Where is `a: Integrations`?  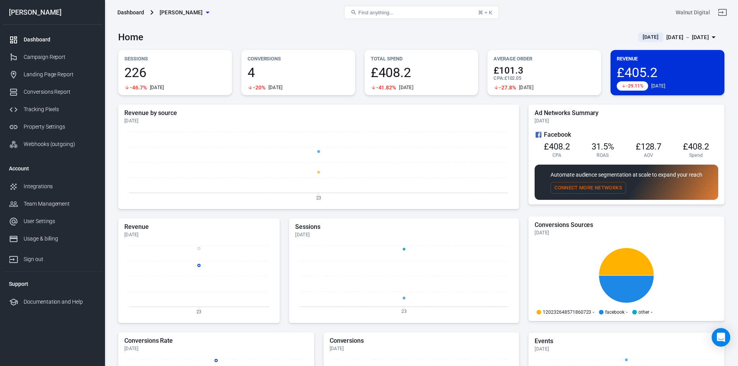
a: Integrations is located at coordinates (52, 186).